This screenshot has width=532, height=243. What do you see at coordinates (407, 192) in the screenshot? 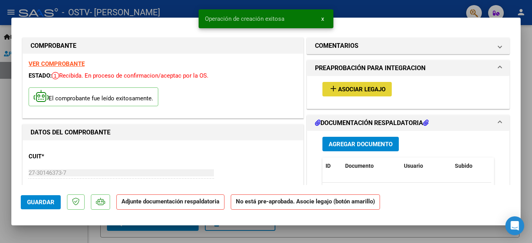
I see `div: No data to display` at bounding box center [407, 192].